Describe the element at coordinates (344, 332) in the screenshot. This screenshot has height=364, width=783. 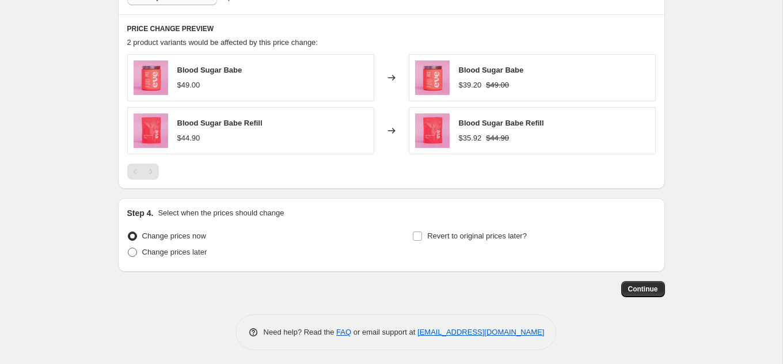
I see `a: FAQ` at that location.